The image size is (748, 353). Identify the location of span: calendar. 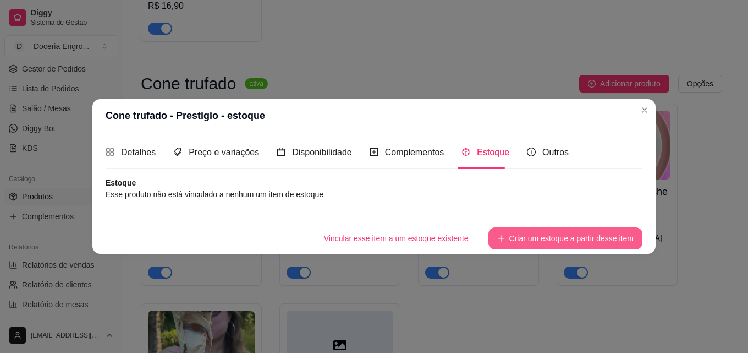
(281, 152).